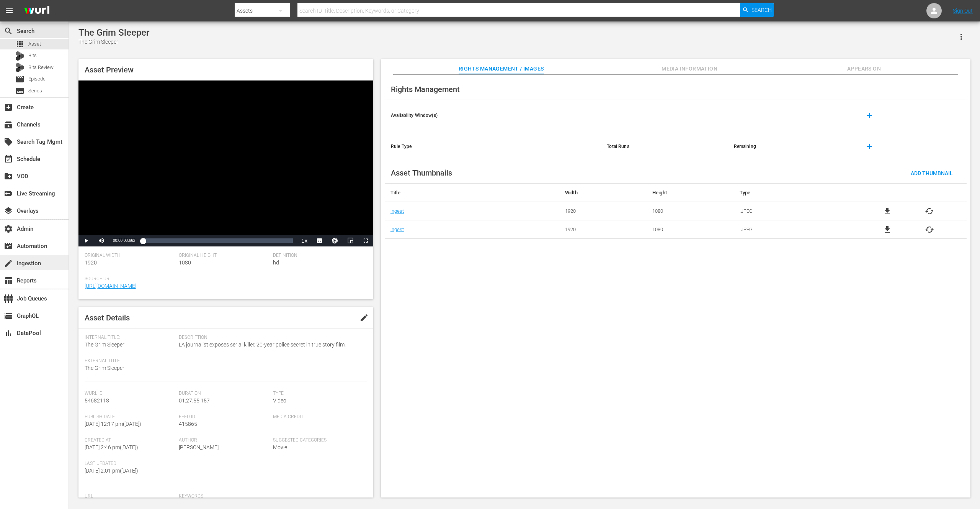 This screenshot has height=509, width=980. I want to click on span: DataPool, so click(8, 333).